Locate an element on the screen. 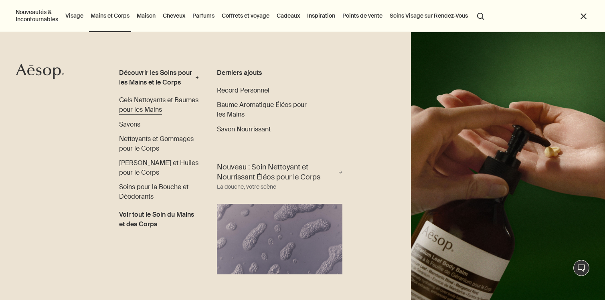 The height and width of the screenshot is (300, 605). a: Inspiration is located at coordinates (321, 16).